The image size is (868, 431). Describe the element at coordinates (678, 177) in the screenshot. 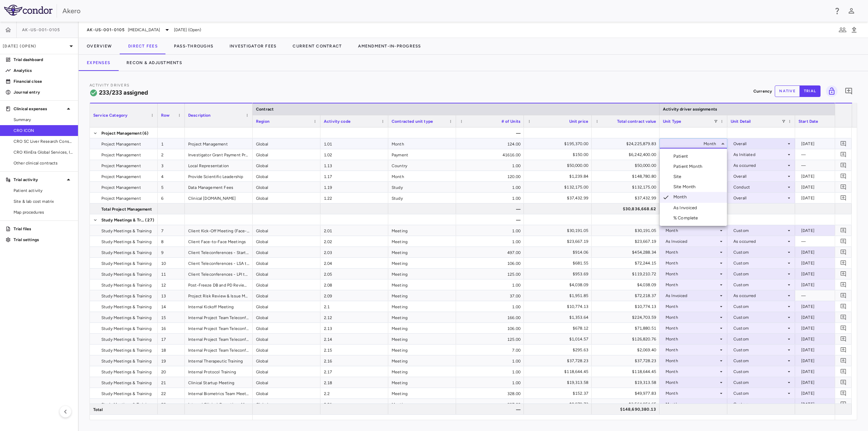

I see `div: Site` at that location.